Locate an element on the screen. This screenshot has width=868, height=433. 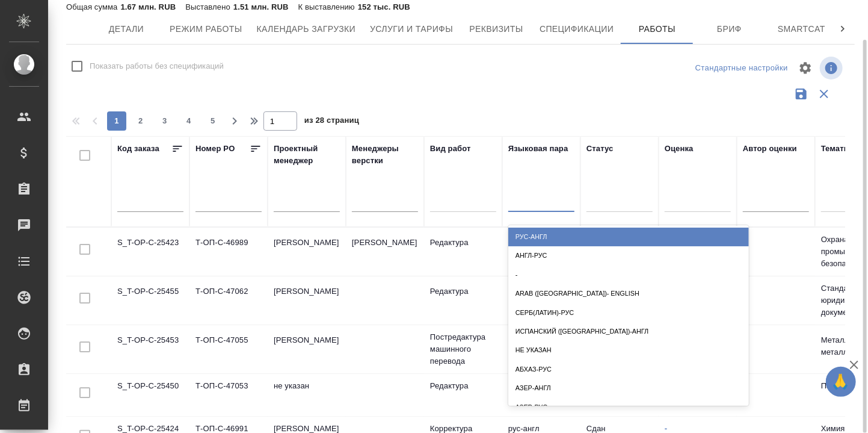
span: из 28 страниц is located at coordinates (331, 122).